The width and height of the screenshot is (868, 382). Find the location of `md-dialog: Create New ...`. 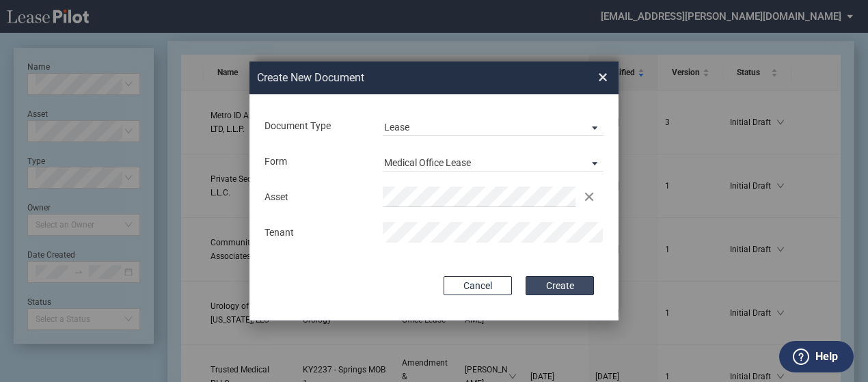

md-dialog: Create New ... is located at coordinates (434, 191).